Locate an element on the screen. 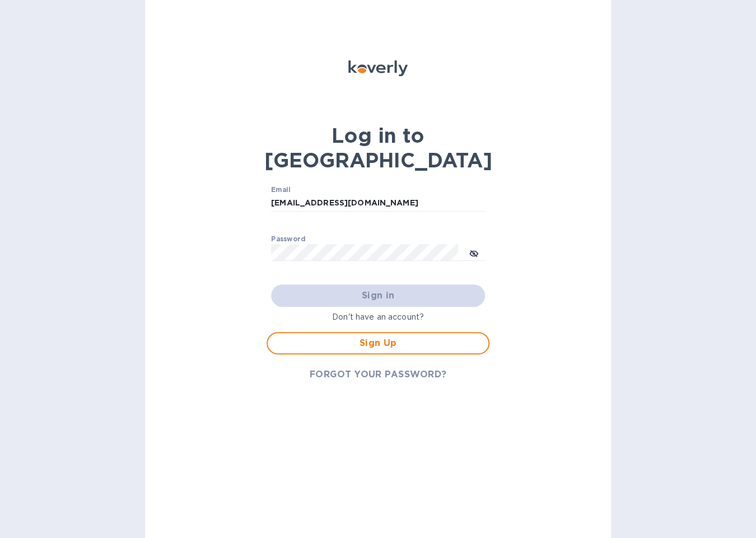 This screenshot has width=756, height=538. p: Don't have an account? is located at coordinates (378, 317).